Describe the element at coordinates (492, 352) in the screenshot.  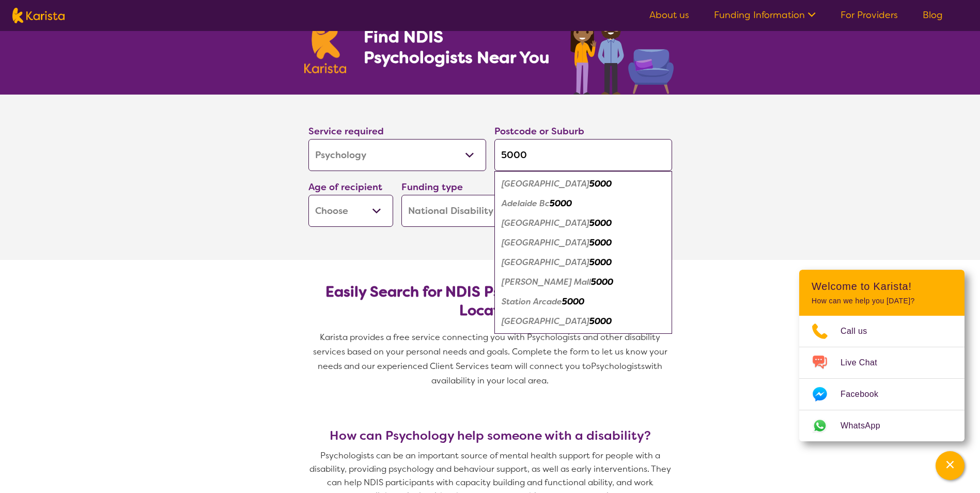
I see `span: Karista provides a free service connecting you with Psychologists and other disability services b...` at that location.